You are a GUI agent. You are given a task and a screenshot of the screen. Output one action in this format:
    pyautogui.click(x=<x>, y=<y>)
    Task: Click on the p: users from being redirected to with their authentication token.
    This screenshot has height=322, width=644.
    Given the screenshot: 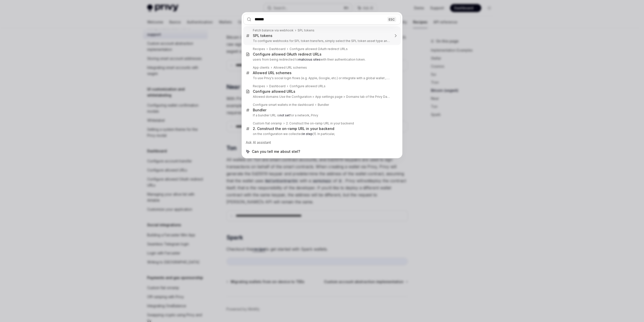 What is the action you would take?
    pyautogui.click(x=321, y=60)
    